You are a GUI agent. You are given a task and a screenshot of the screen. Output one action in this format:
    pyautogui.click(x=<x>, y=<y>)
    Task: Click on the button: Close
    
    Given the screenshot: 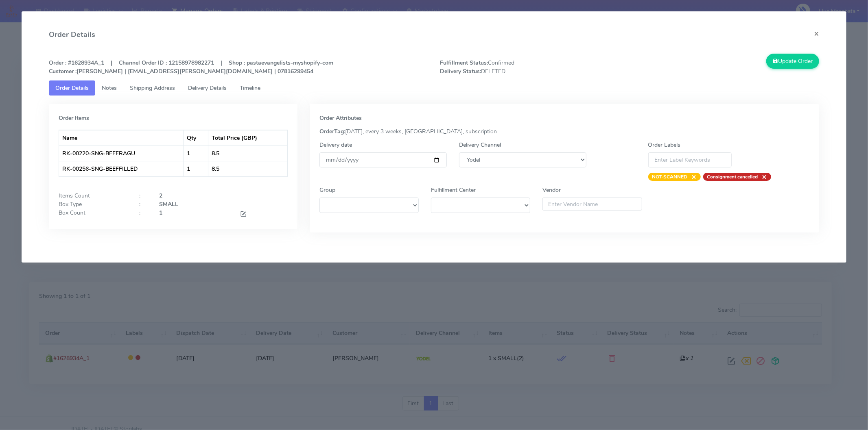 What is the action you would take?
    pyautogui.click(x=817, y=33)
    